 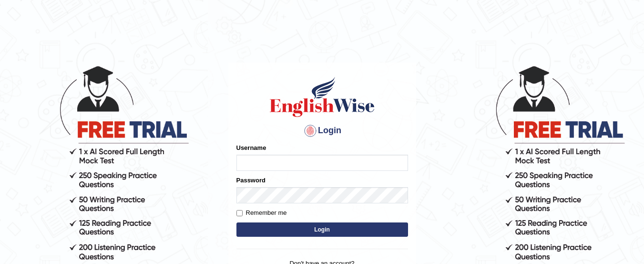 I want to click on label: Password, so click(x=251, y=180).